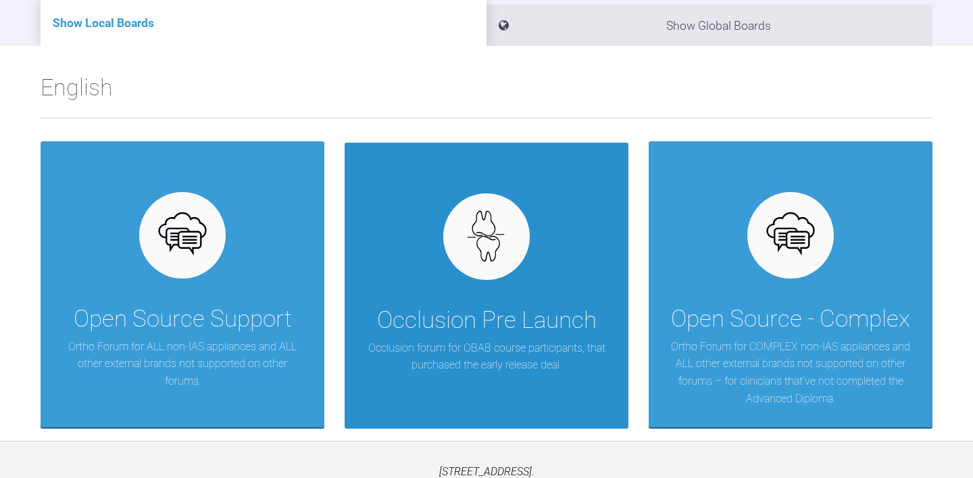 The width and height of the screenshot is (973, 478). I want to click on li: Show Global Boards, so click(710, 25).